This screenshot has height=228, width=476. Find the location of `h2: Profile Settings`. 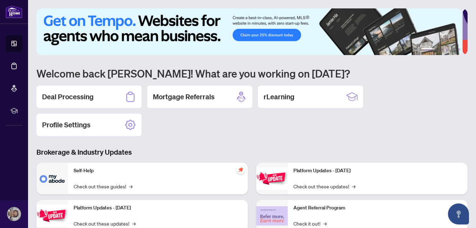

h2: Profile Settings is located at coordinates (66, 125).